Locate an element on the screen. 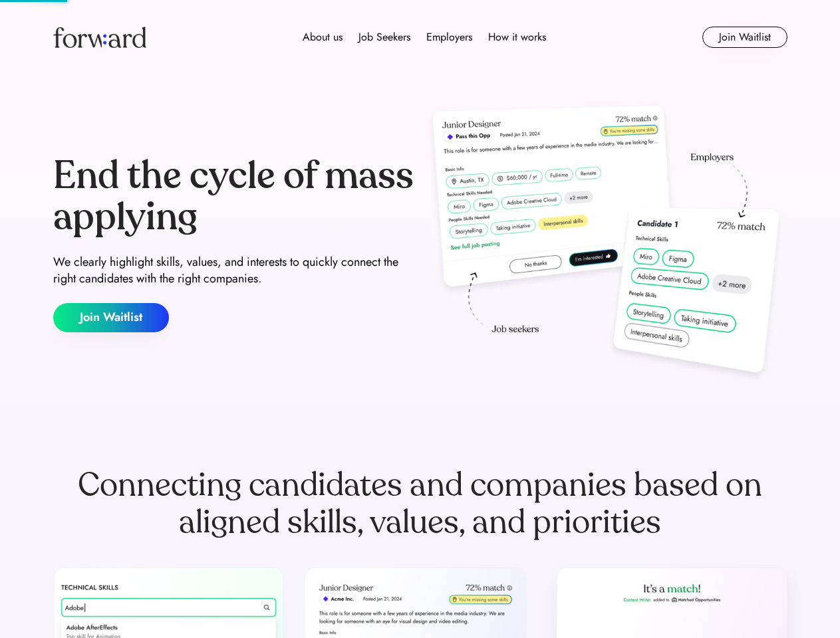  img: Forward logo is located at coordinates (100, 37).